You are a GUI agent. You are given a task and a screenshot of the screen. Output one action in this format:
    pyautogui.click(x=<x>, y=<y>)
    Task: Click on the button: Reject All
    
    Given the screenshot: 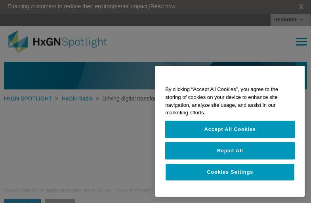 What is the action you would take?
    pyautogui.click(x=230, y=151)
    